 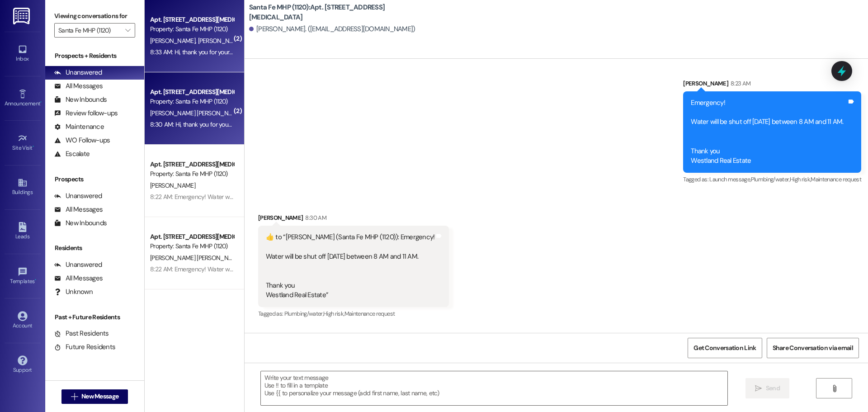 What do you see at coordinates (85, 346) in the screenshot?
I see `div: Future Residents` at bounding box center [85, 346].